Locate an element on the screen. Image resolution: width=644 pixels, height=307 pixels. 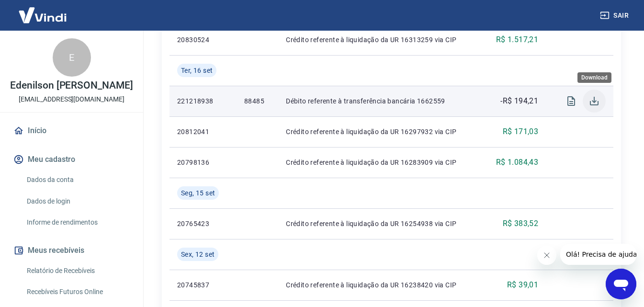
p: 20765423 is located at coordinates (203, 224).